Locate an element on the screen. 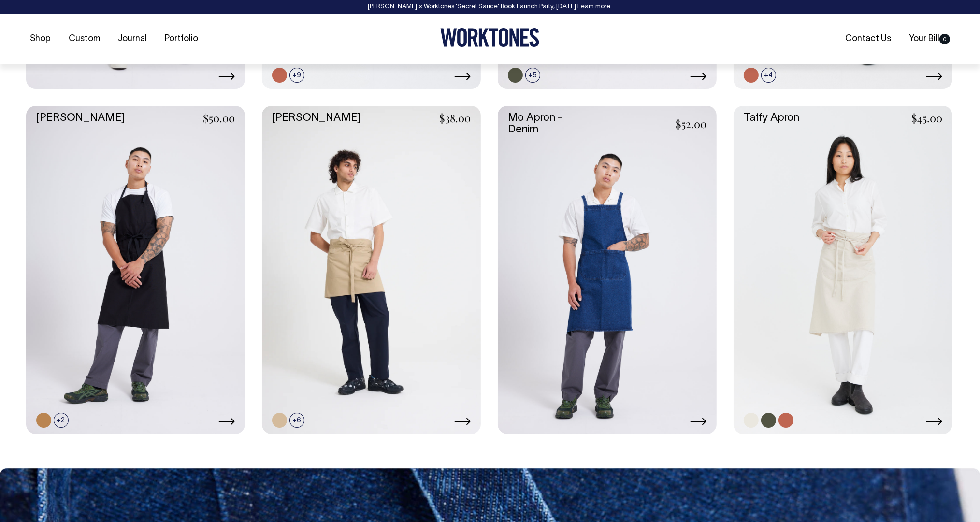 This screenshot has width=980, height=522. span: 0 is located at coordinates (945, 39).